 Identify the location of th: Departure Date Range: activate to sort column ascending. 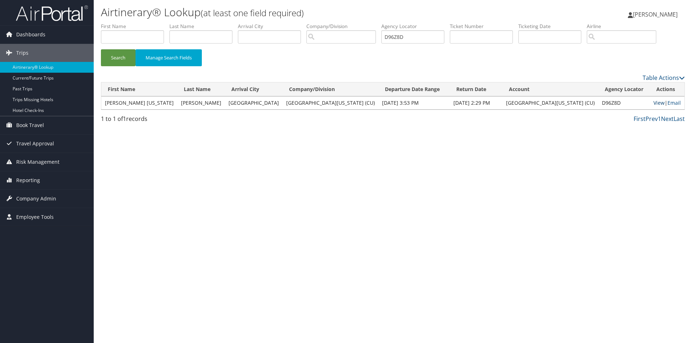
(414, 89).